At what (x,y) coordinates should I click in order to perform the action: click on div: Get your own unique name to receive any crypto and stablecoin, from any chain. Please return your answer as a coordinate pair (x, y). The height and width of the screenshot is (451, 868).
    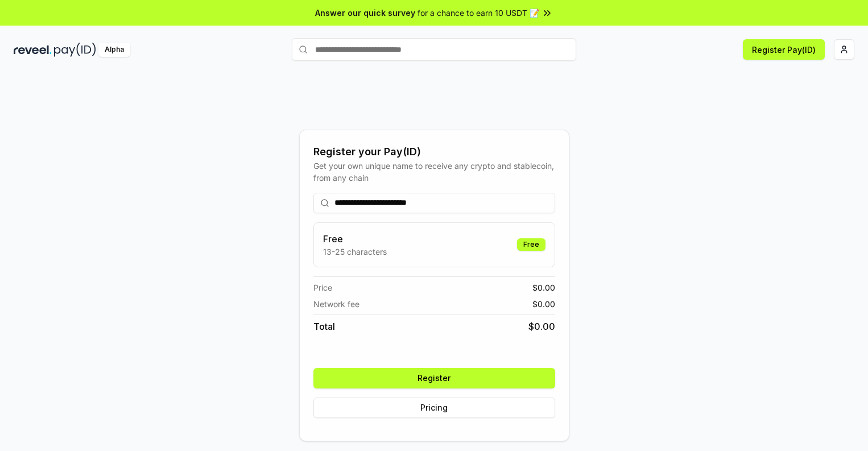
    Looking at the image, I should click on (434, 172).